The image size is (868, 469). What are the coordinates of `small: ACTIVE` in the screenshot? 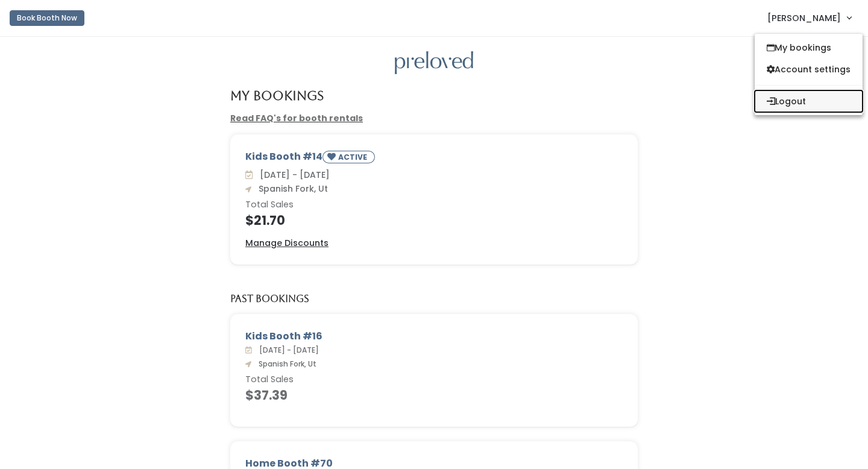 It's located at (354, 157).